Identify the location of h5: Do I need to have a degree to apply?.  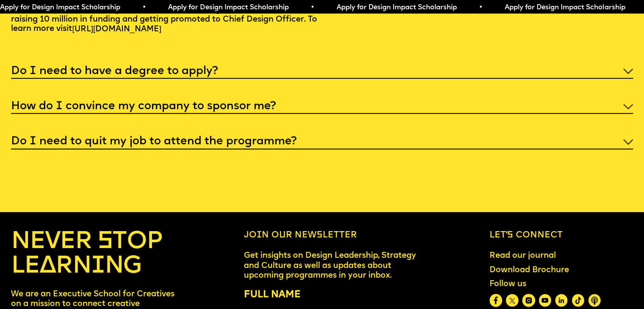
(114, 72).